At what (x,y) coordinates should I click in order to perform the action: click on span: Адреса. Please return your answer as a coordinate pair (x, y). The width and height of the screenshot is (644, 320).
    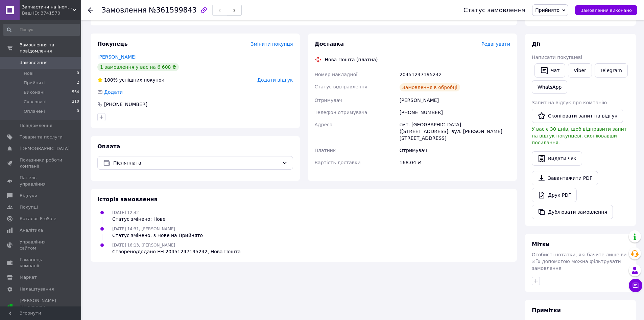
    Looking at the image, I should click on (323, 124).